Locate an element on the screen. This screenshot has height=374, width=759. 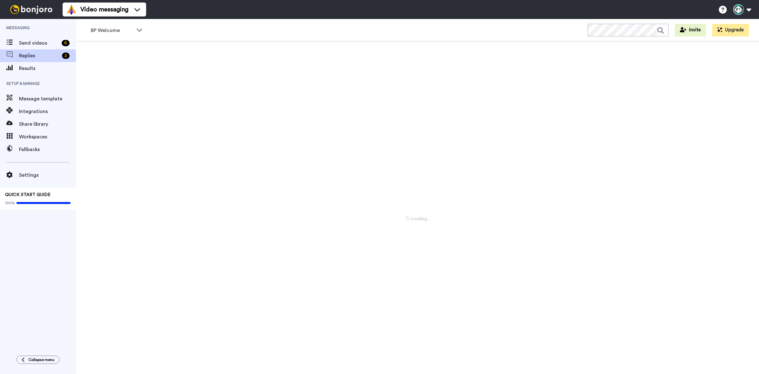
span: Video messaging is located at coordinates (104, 9).